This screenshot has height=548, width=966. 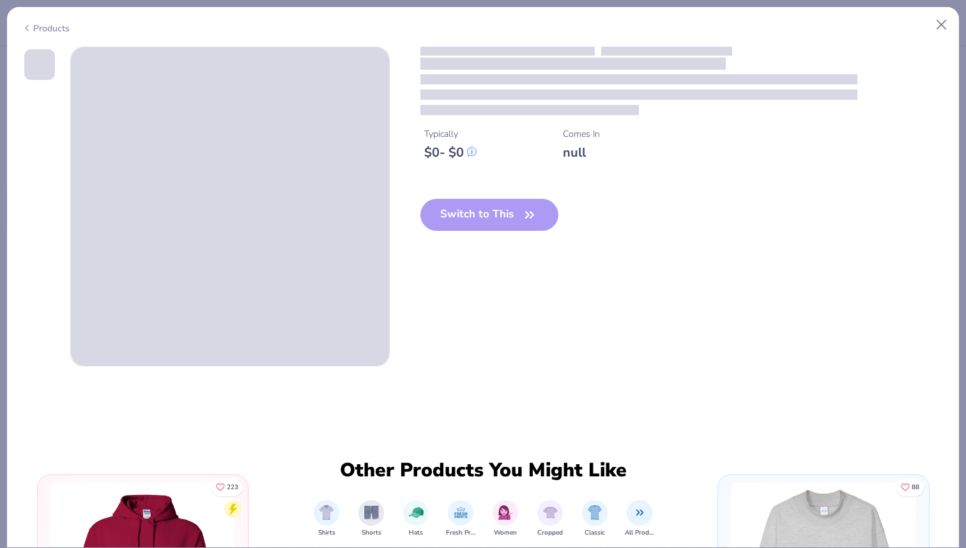 I want to click on img: Cropped Image, so click(x=550, y=512).